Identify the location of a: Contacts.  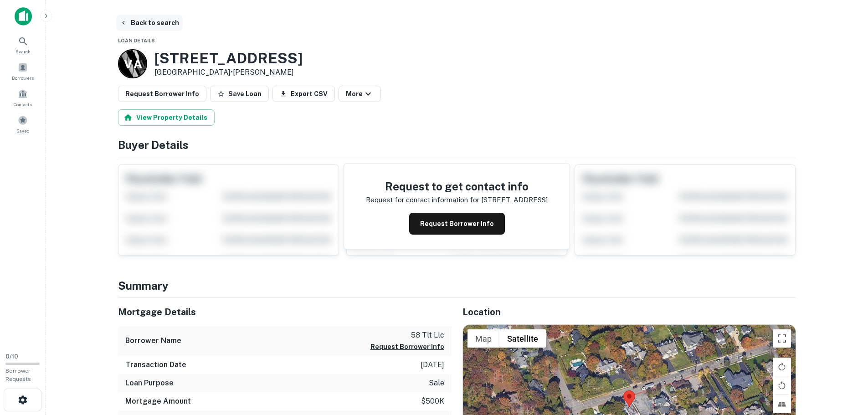
(23, 97).